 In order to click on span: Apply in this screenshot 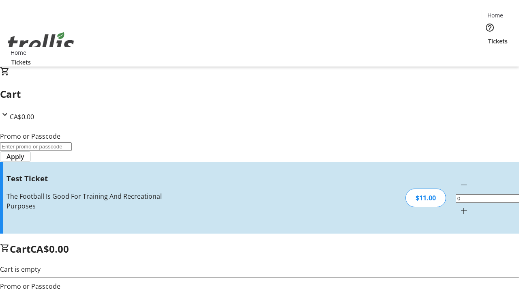, I will do `click(15, 157)`.